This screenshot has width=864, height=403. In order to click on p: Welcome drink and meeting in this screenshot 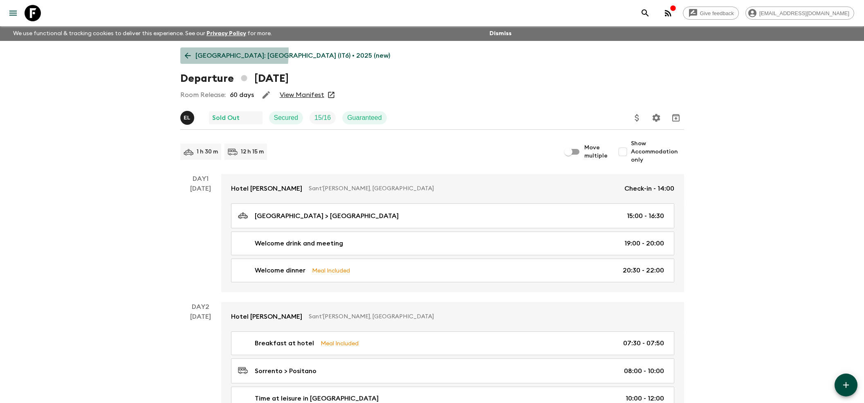, I will do `click(299, 243)`.